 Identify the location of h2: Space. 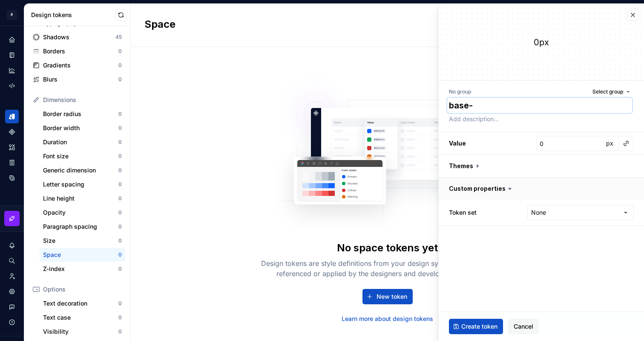
(159, 25).